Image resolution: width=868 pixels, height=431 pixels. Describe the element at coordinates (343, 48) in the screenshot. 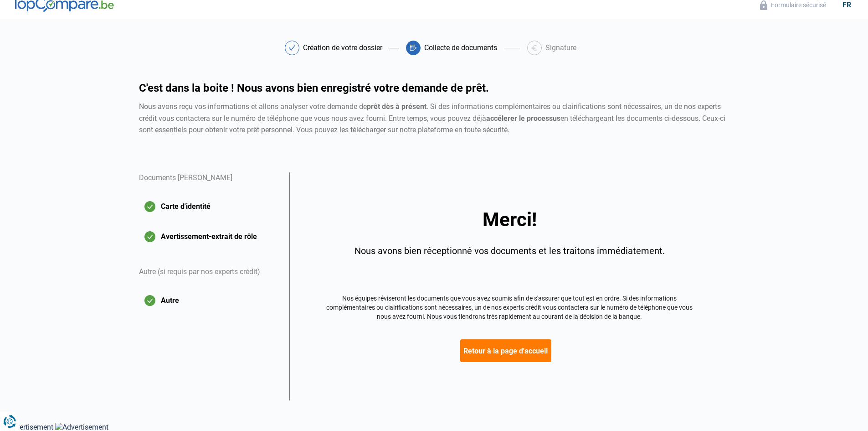

I see `div: Création de votre dossier` at that location.